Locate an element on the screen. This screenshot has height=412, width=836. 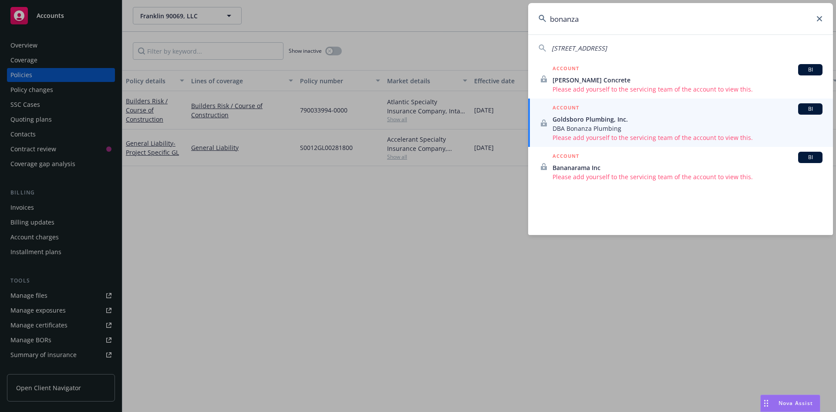
div: Drag to move is located at coordinates (766, 403).